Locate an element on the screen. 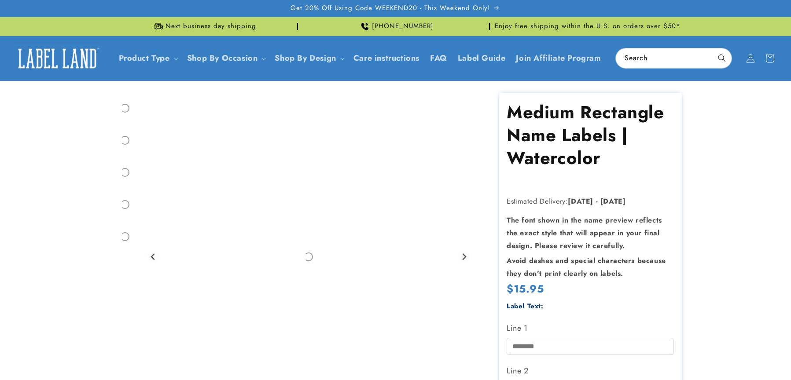 This screenshot has height=380, width=791. img: Label Land is located at coordinates (57, 59).